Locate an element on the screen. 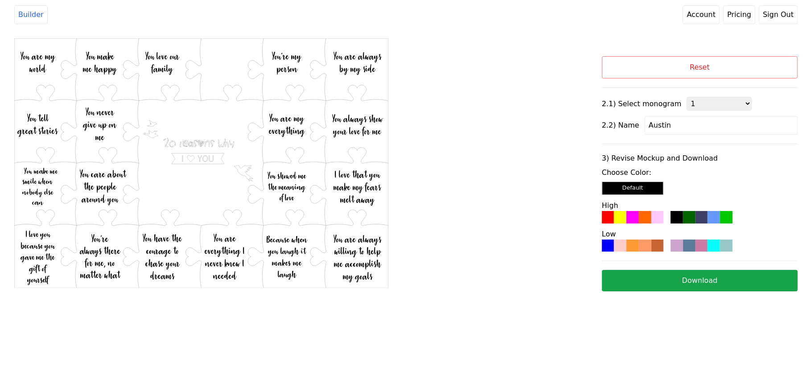 The width and height of the screenshot is (812, 381). text: You showed me is located at coordinates (287, 176).